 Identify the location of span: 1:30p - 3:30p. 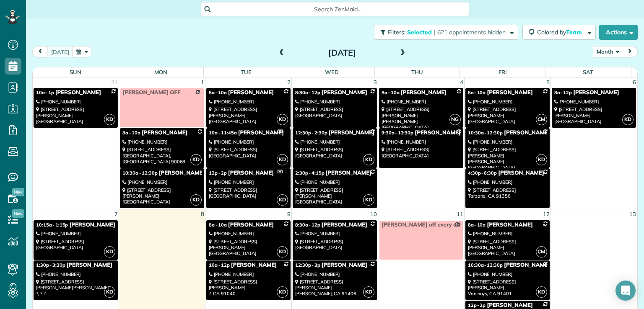
(51, 265).